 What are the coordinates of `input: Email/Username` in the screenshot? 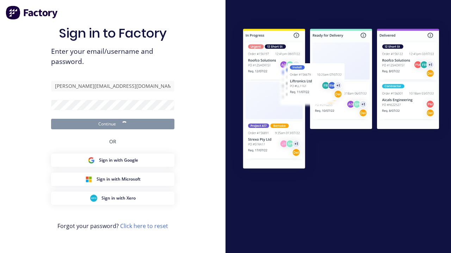 It's located at (113, 86).